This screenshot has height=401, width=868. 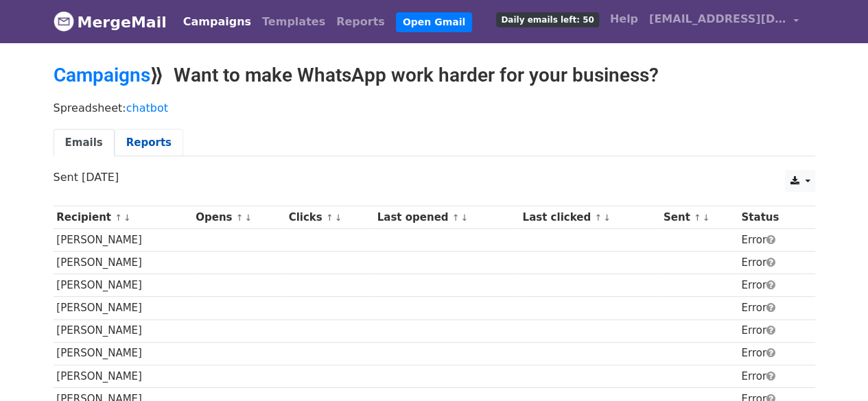 What do you see at coordinates (238, 218) in the screenshot?
I see `th: Opens` at bounding box center [238, 218].